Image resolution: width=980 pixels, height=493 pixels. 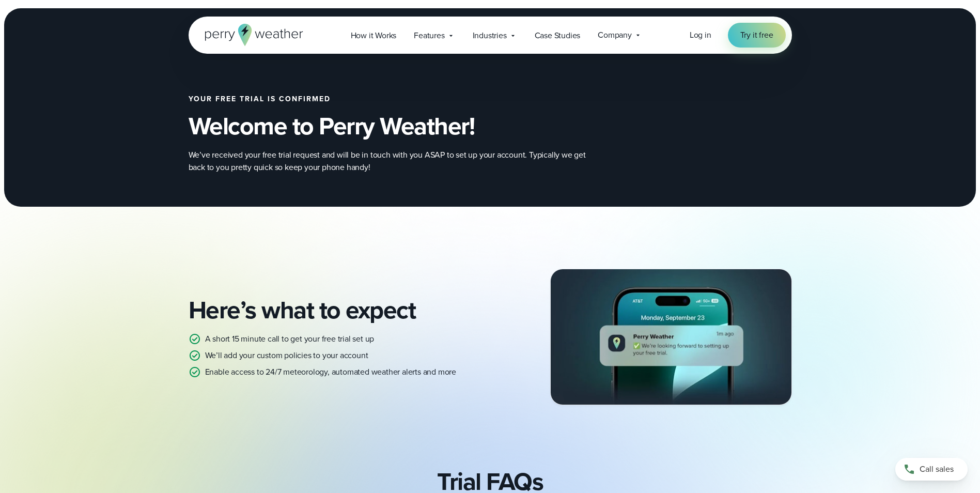 I want to click on span: Industries, so click(x=490, y=36).